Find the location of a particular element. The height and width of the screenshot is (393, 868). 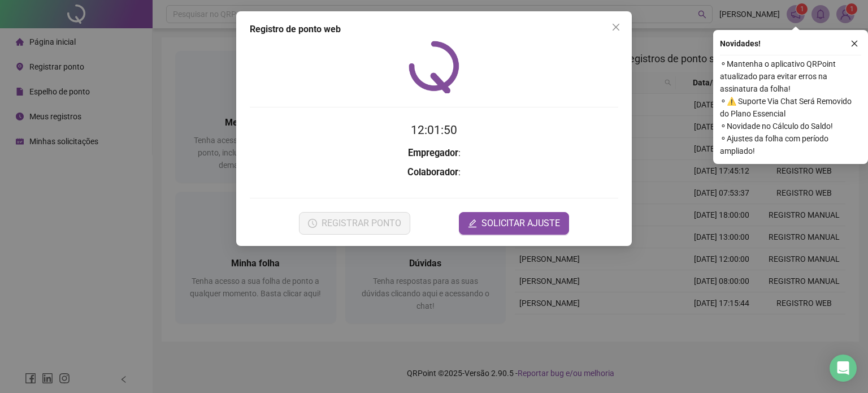

button: editSOLICITAR AJUSTE is located at coordinates (513, 223).